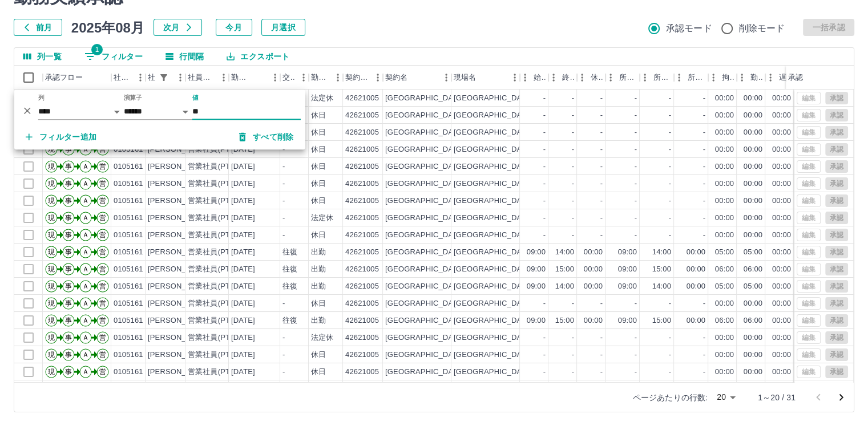 The image size is (868, 426). I want to click on button: 次月, so click(178, 27).